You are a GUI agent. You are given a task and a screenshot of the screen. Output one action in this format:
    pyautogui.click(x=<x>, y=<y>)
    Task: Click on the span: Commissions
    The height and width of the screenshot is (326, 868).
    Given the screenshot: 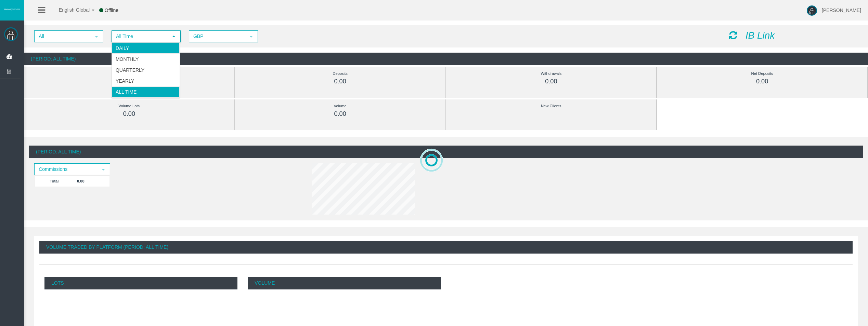 What is the action you would take?
    pyautogui.click(x=66, y=169)
    